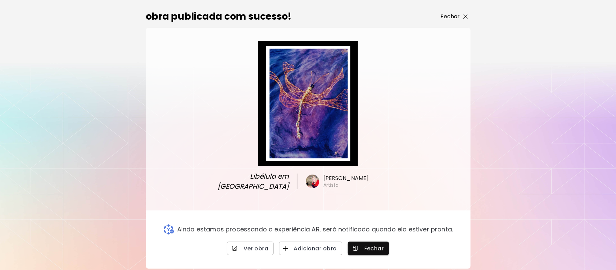 This screenshot has height=270, width=616. Describe the element at coordinates (310, 248) in the screenshot. I see `button: Adicionar obra` at that location.